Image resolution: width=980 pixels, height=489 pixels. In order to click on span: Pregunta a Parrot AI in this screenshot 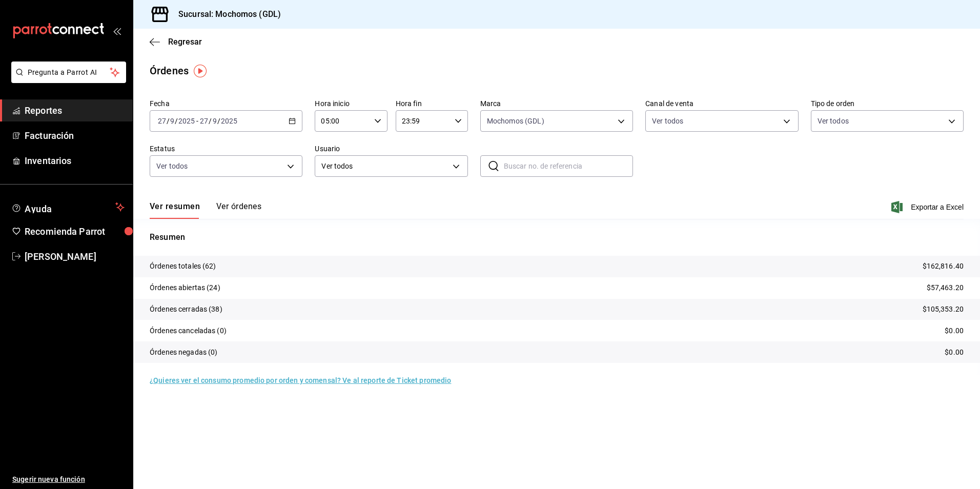, I will do `click(69, 72)`.